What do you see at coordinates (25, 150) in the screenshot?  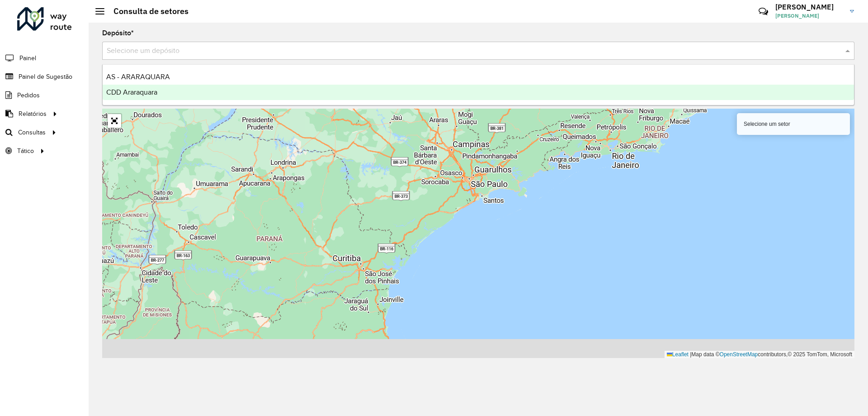 I see `span: Tático` at bounding box center [25, 150].